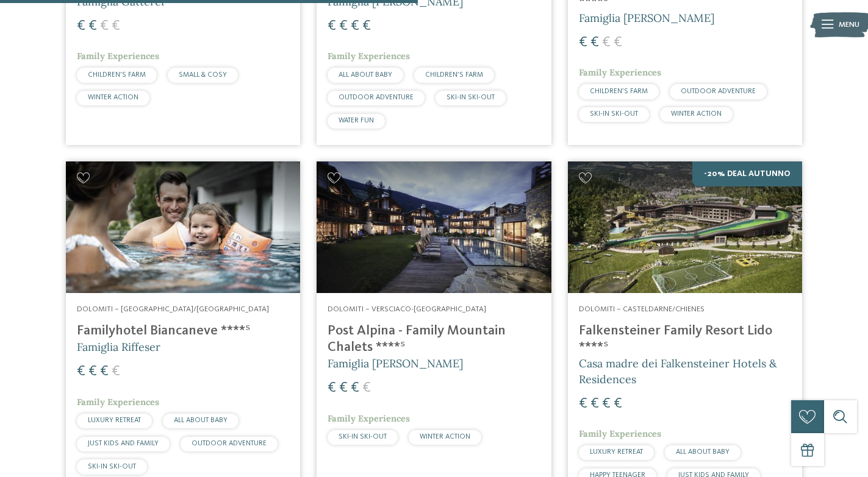  What do you see at coordinates (123, 444) in the screenshot?
I see `span: JUST KIDS AND FAMILY` at bounding box center [123, 444].